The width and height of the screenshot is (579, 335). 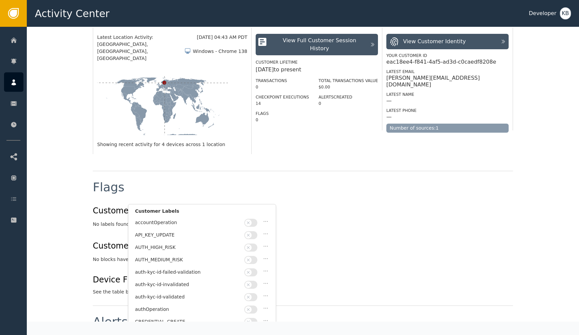 I want to click on div: API_KEY_UPDATE, so click(x=188, y=235).